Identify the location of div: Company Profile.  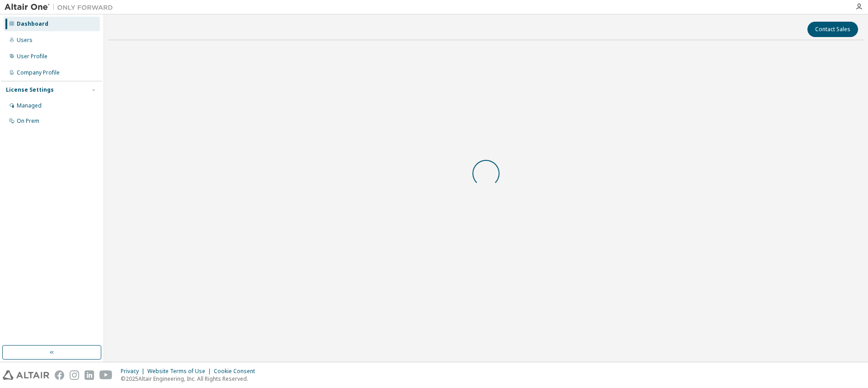
(38, 73).